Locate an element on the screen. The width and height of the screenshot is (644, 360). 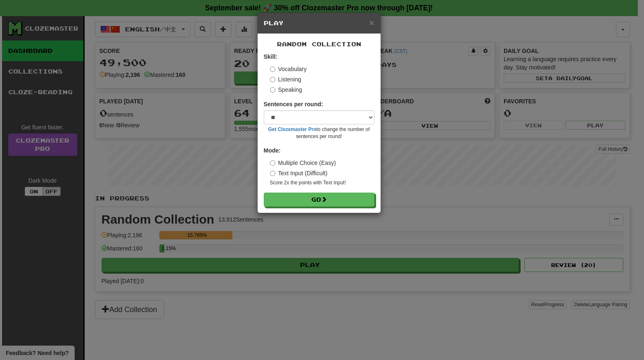
label: Vocabulary is located at coordinates (288, 69).